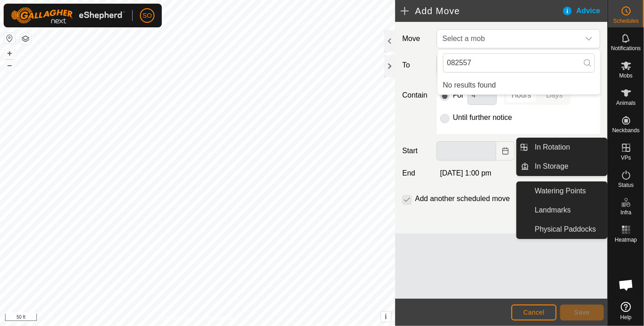 The height and width of the screenshot is (326, 644). Describe the element at coordinates (568, 147) in the screenshot. I see `a: In Rotation` at that location.